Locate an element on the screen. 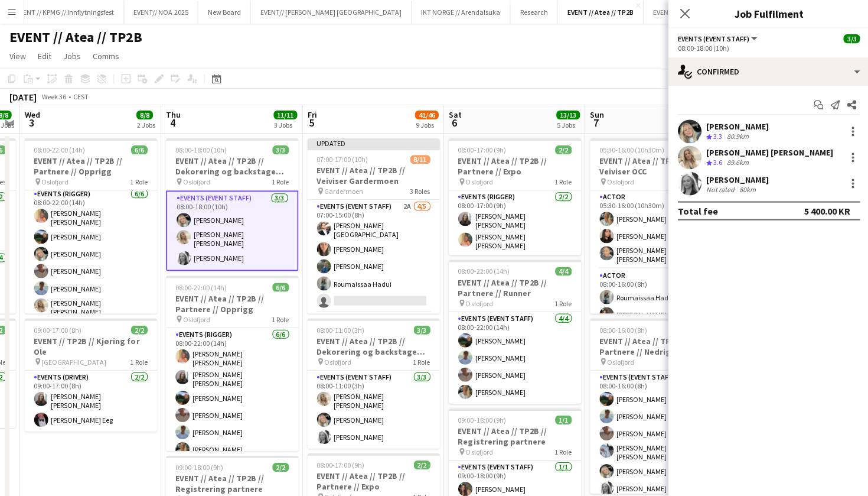  div: 08:00-11:00 (3h)3/3EVENT // Atea // TP2B // Dekorering og backstage oppsett Oslofjord1 RoleEvents... is located at coordinates (373, 383).